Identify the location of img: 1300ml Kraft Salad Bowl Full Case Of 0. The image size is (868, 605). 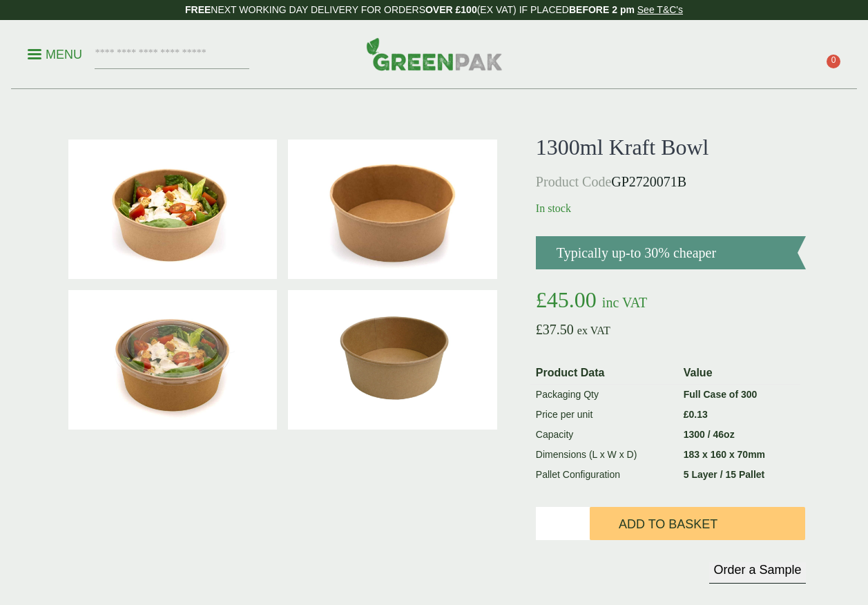
(392, 360).